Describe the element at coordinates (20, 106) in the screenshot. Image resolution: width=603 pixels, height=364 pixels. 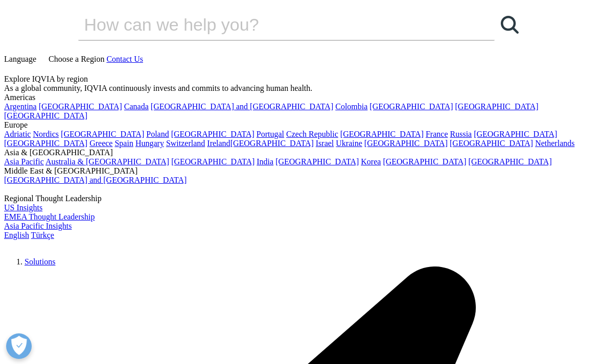
I see `a: Argentina` at that location.